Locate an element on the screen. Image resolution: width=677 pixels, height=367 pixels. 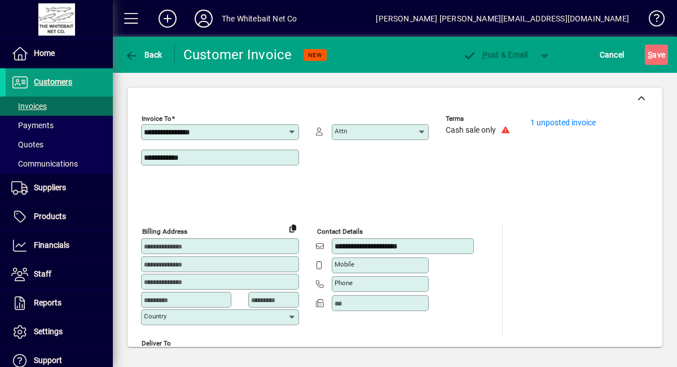
span: Support is located at coordinates (48, 360).